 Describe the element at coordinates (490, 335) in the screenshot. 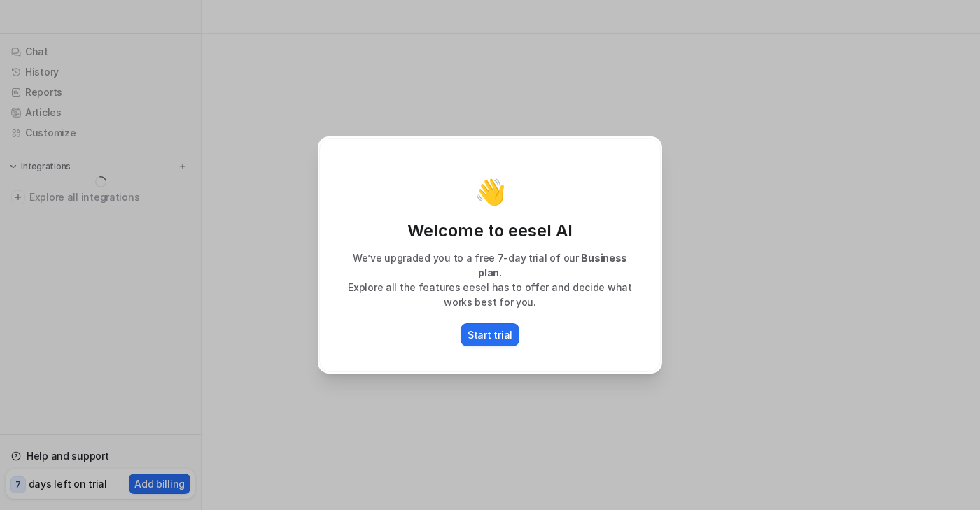

I see `button: Start trial` at that location.